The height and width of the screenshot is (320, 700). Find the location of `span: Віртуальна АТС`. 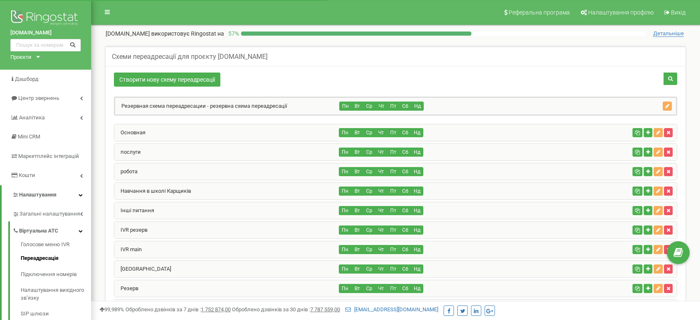

span: Віртуальна АТС is located at coordinates (39, 231).